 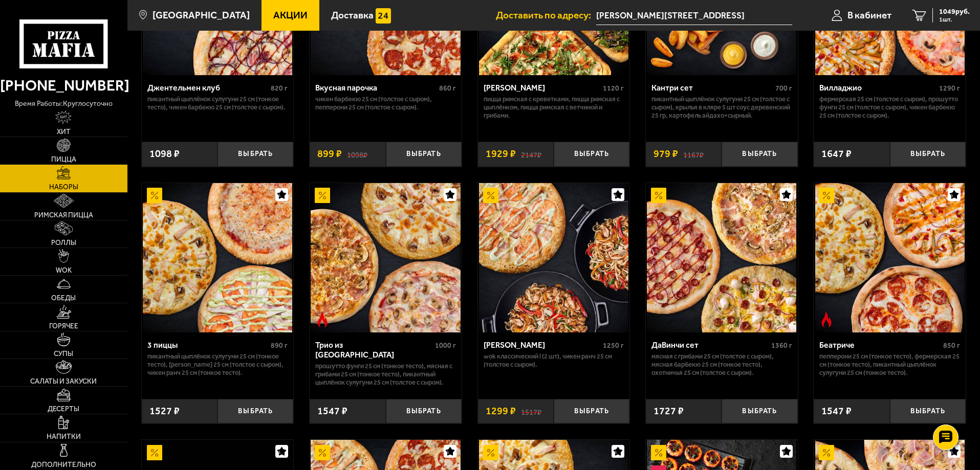 What do you see at coordinates (165, 411) in the screenshot?
I see `span: 1527 ₽` at bounding box center [165, 411].